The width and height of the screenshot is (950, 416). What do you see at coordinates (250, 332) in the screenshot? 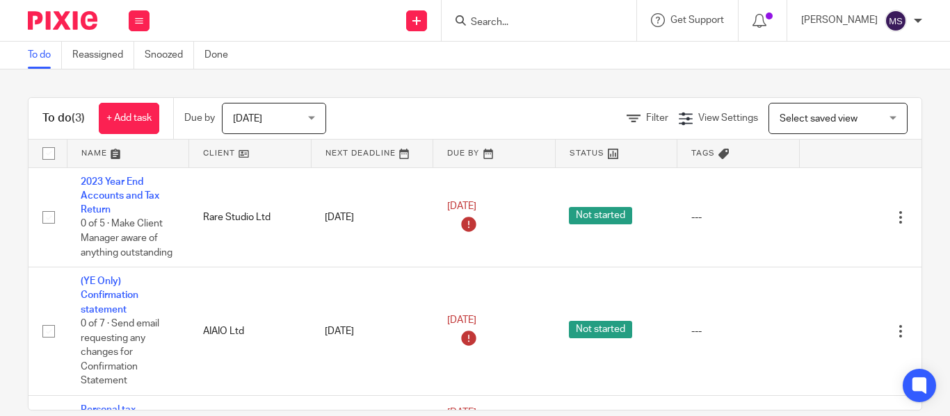
I see `td: AIAIO Ltd` at bounding box center [250, 332].